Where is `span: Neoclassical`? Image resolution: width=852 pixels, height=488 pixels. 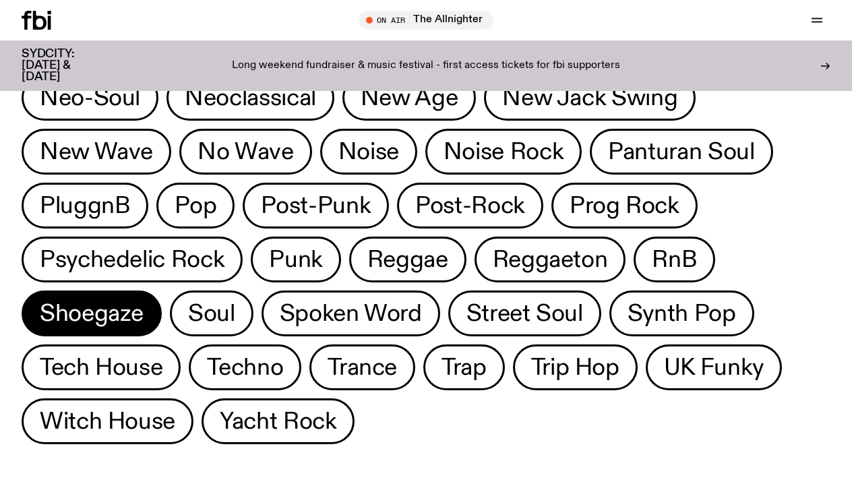 span: Neoclassical is located at coordinates (250, 98).